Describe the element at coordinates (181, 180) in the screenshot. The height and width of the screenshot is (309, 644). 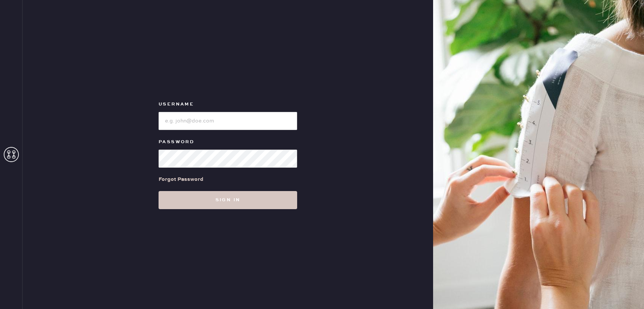
I see `div: Forgot Password` at that location.